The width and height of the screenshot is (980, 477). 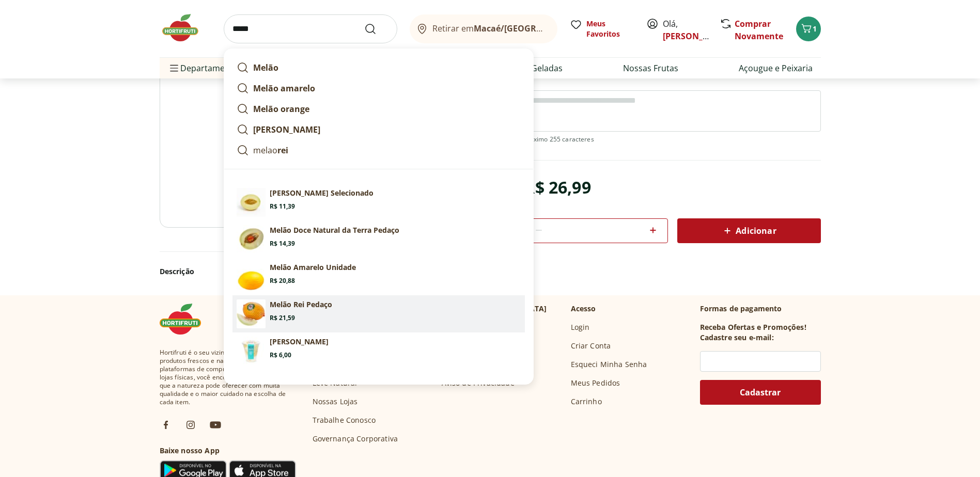 I want to click on span: 1, so click(x=815, y=29).